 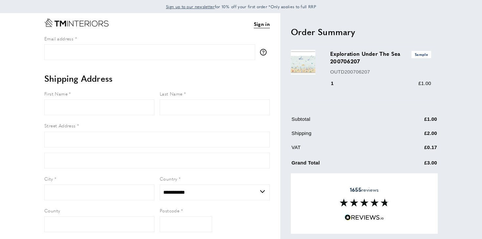 What do you see at coordinates (190, 7) in the screenshot?
I see `span: Sign up to our newsletter` at bounding box center [190, 7].